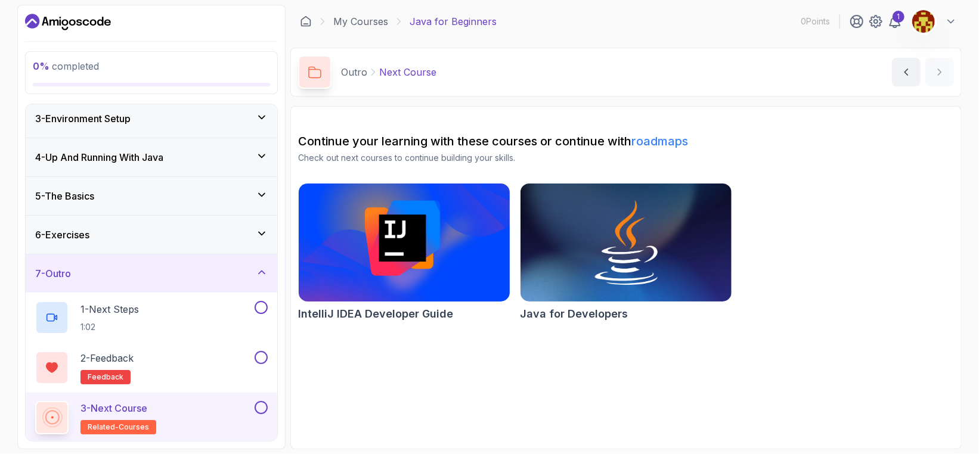  What do you see at coordinates (151, 157) in the screenshot?
I see `button: 4-Up And Running With Java` at bounding box center [151, 157].